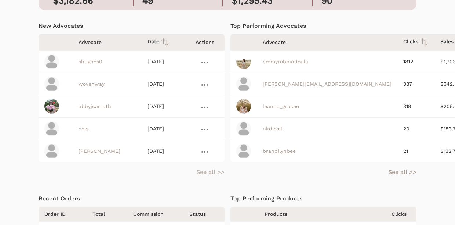  Describe the element at coordinates (324, 214) in the screenshot. I see `th: Products` at that location.